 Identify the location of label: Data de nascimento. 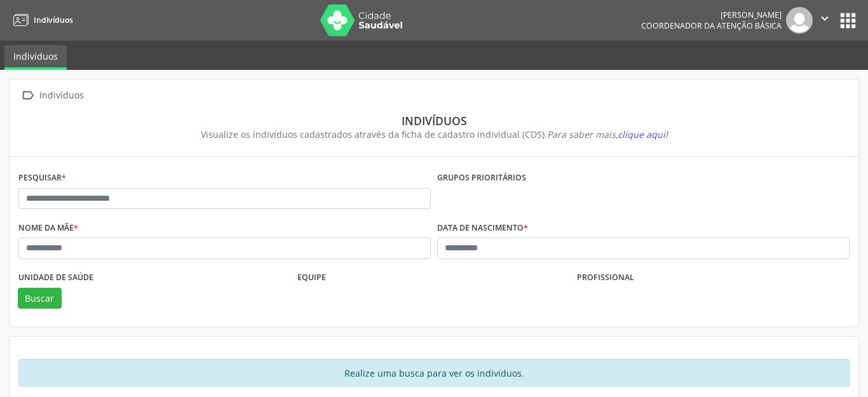
(482, 227).